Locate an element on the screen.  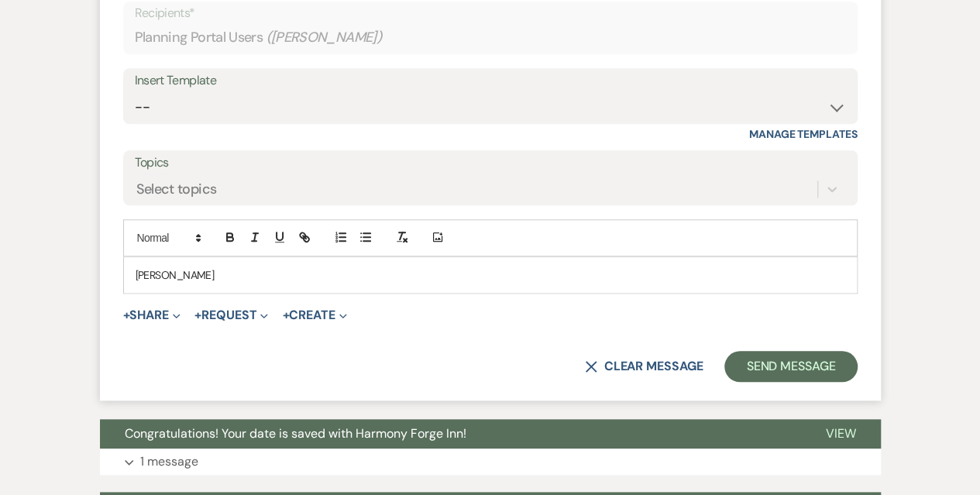
button: Send Message is located at coordinates (791, 366).